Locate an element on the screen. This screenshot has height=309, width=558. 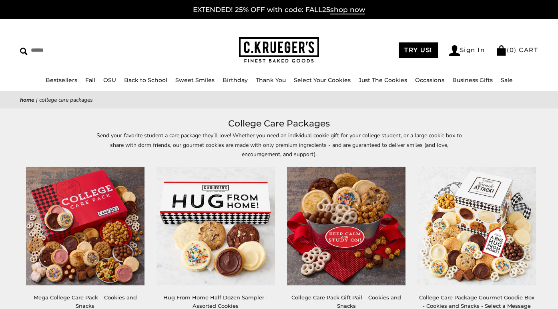
a: Sign In is located at coordinates (467, 50).